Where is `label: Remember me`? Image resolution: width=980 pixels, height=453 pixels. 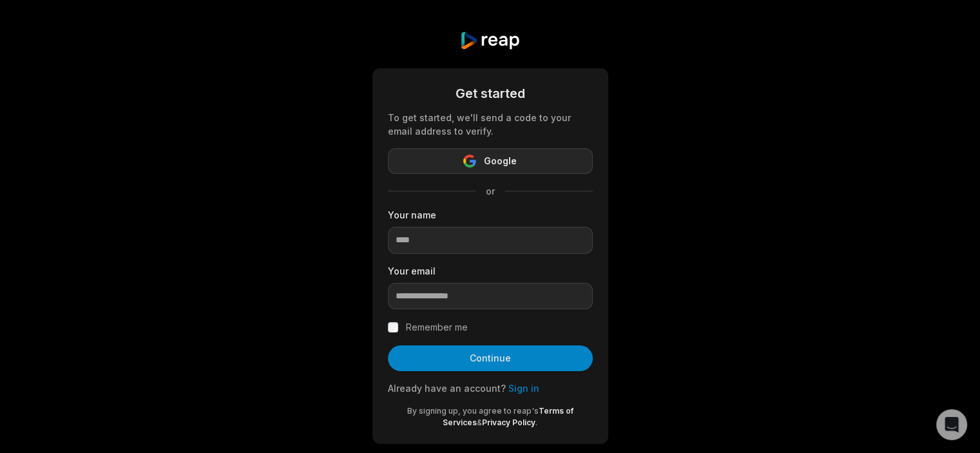 label: Remember me is located at coordinates (437, 328).